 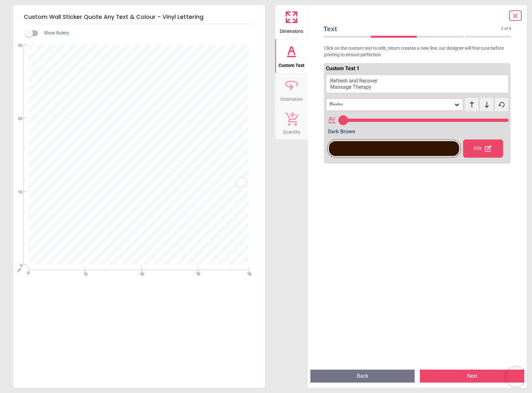 What do you see at coordinates (291, 131) in the screenshot?
I see `span: Quantity` at bounding box center [291, 131].